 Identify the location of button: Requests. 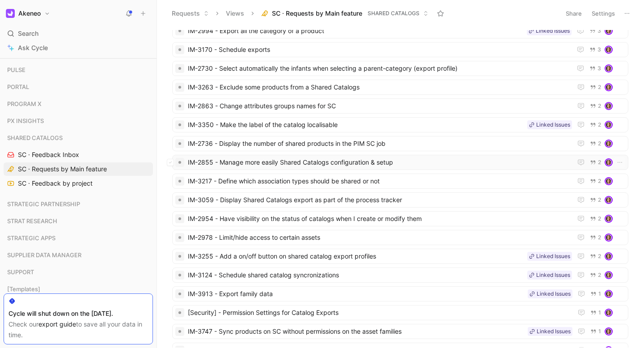
(190, 13).